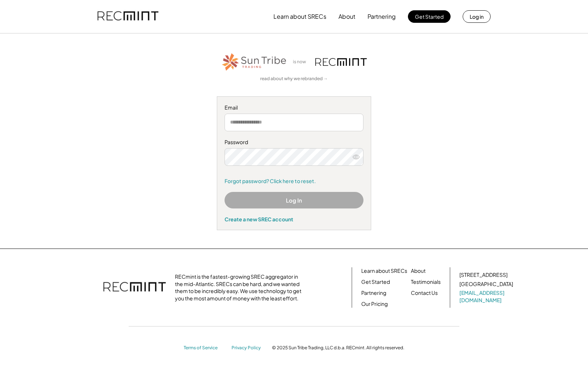  Describe the element at coordinates (381, 17) in the screenshot. I see `button: Partnering` at that location.